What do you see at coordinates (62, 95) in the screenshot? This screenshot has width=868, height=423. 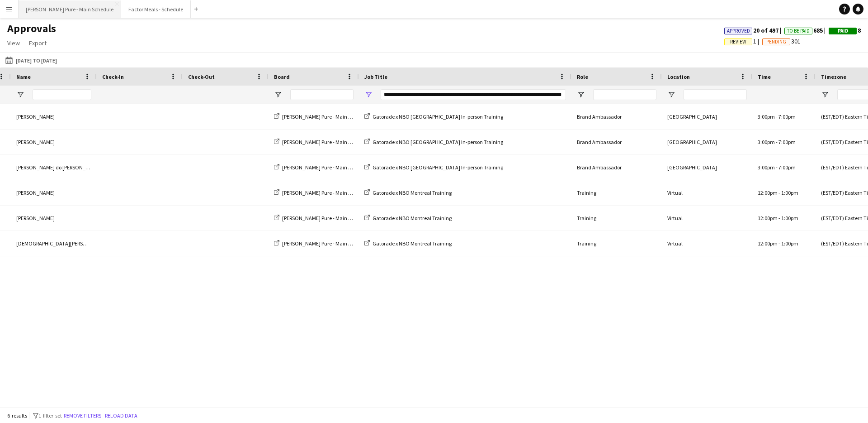 I see `input: Name Filter Input` at bounding box center [62, 95].